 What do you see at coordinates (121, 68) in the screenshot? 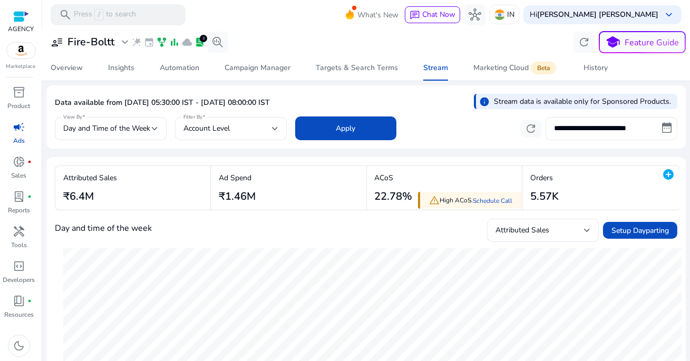
I see `div: Insights` at bounding box center [121, 68].